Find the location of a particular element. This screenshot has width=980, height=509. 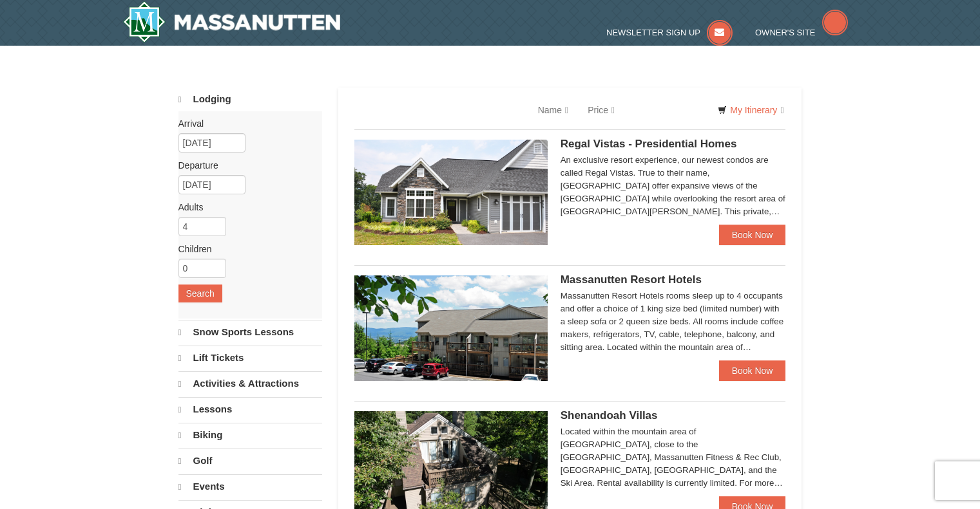

a: Newsletter Sign Up is located at coordinates (669, 32).